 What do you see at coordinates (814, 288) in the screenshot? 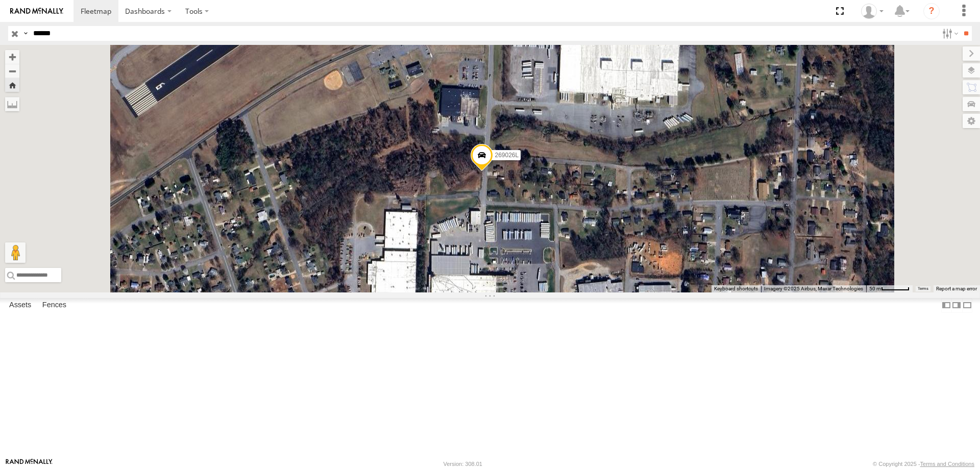
I see `span: Imagery ©2025 Airbus, Maxar Technologies` at bounding box center [814, 288].